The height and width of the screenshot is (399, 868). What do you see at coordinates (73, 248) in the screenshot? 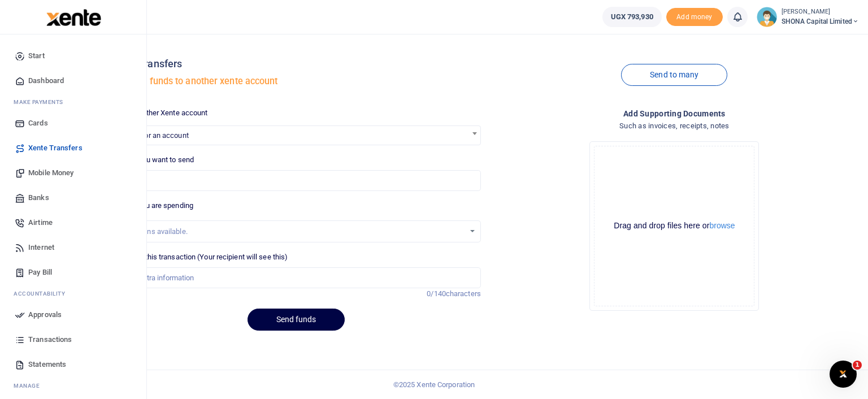
I see `a: Internet` at bounding box center [73, 248].